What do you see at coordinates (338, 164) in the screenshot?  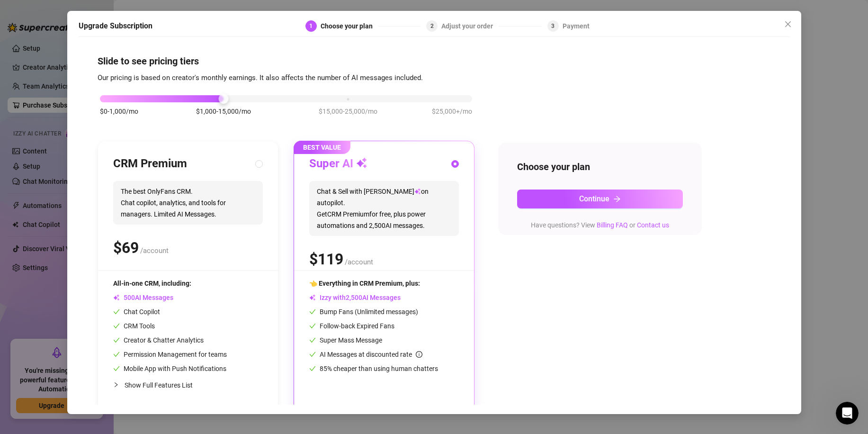 I see `h3: Super AI` at bounding box center [338, 164].